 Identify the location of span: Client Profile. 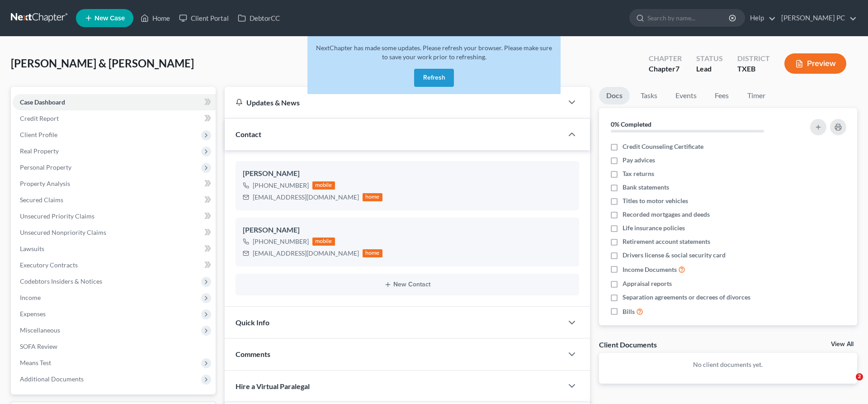
(38, 134).